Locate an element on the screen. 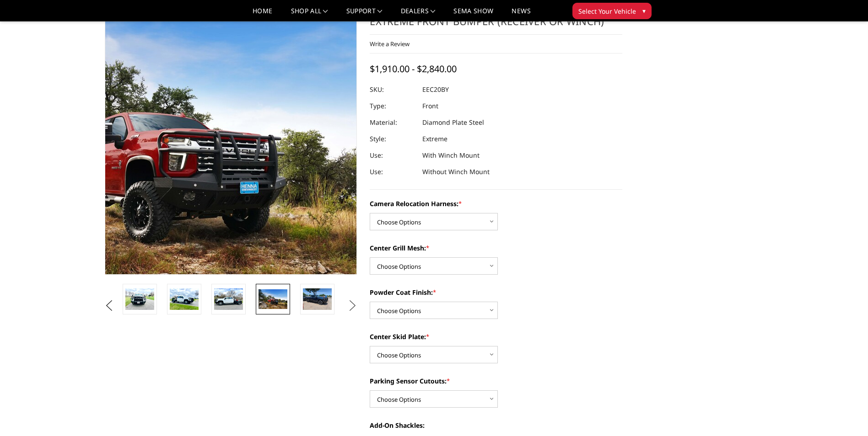 This screenshot has height=436, width=868. dt: Type: is located at coordinates (392, 106).